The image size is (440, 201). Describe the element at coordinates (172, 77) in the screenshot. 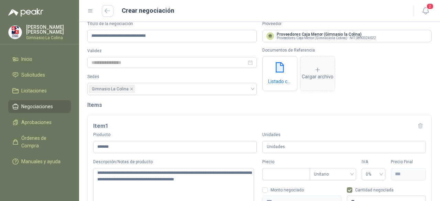

I see `label: Sedes` at that location.